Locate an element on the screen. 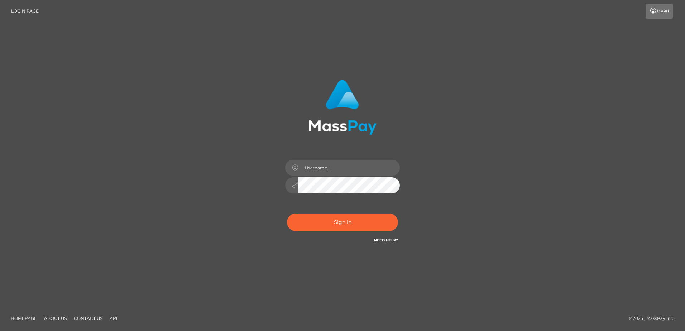  a: Homepage is located at coordinates (24, 318).